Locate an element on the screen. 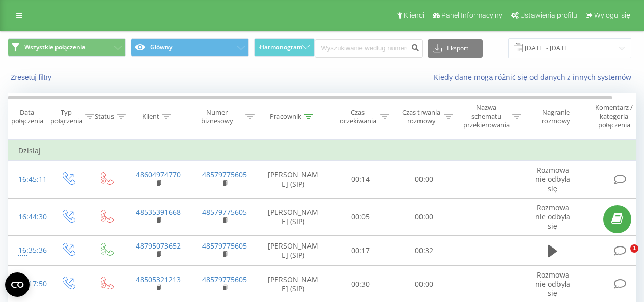  span: Wyloguj się is located at coordinates (612, 16).